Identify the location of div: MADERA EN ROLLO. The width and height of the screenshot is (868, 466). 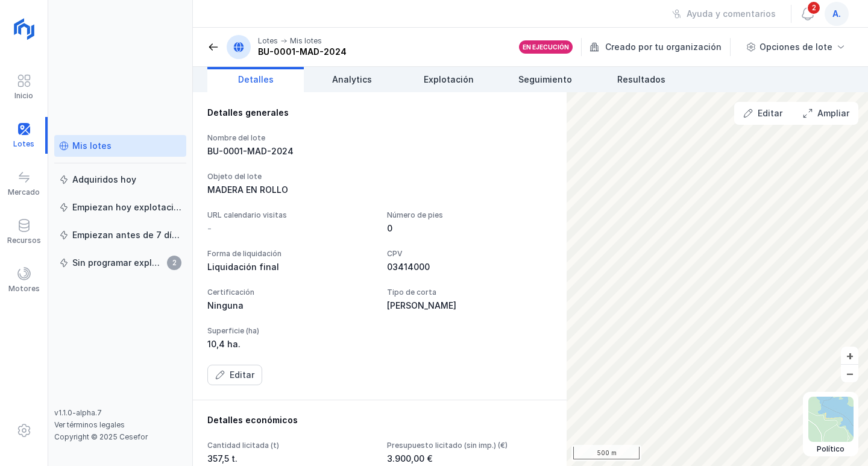
(380, 190).